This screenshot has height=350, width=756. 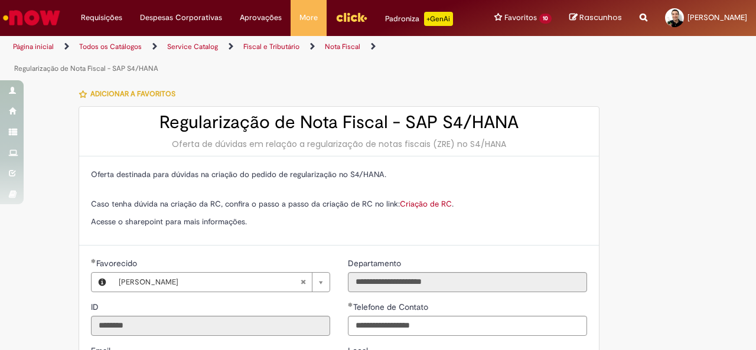 I want to click on label: Somente leitura - Departamento, so click(x=376, y=264).